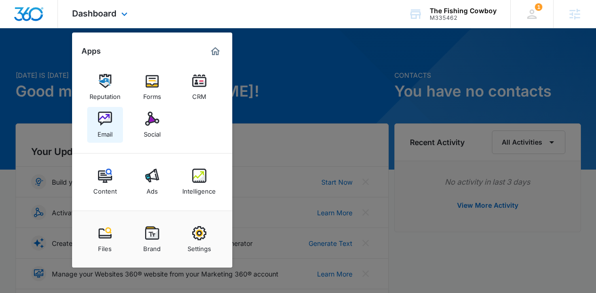 This screenshot has width=596, height=293. Describe the element at coordinates (152, 94) in the screenshot. I see `div: Forms` at that location.